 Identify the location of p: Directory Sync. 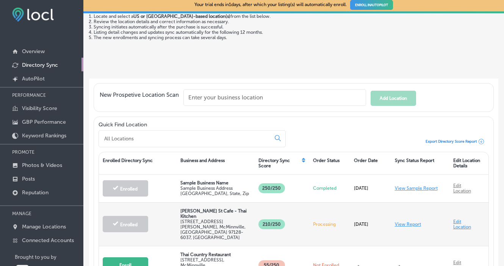
(40, 65).